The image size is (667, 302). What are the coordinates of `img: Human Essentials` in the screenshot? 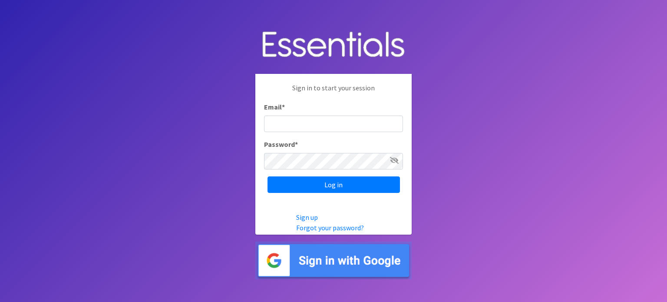 It's located at (334, 45).